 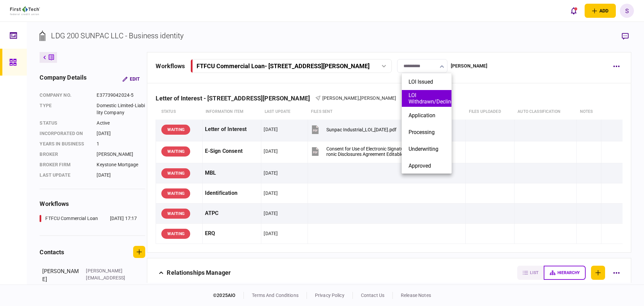 I want to click on button: LOI Withdrawn/Declined, so click(x=427, y=98).